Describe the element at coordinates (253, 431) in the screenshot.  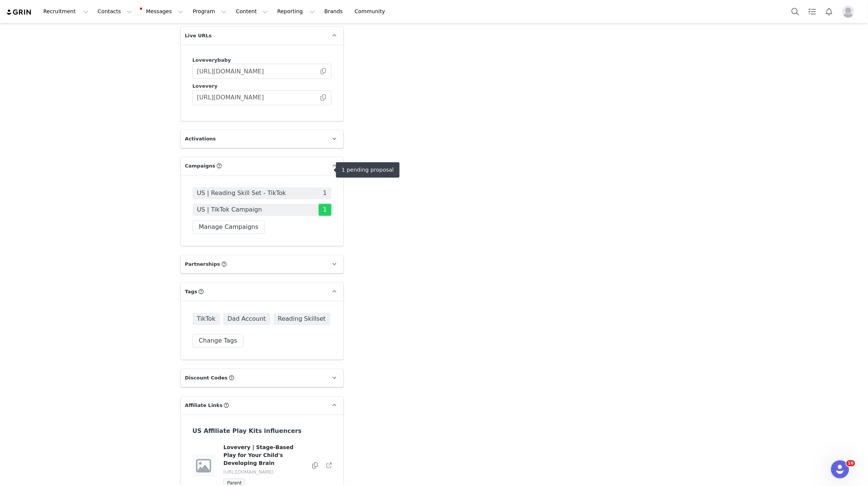
I see `h3: US Affiliate Play Kits influencers` at that location.